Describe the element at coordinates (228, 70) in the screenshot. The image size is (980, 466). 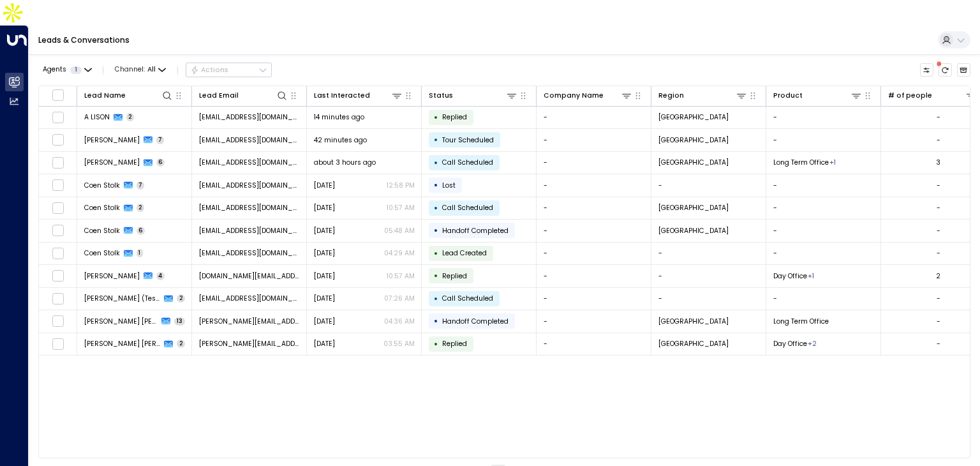
I see `div: Button group with a nested menu` at that location.